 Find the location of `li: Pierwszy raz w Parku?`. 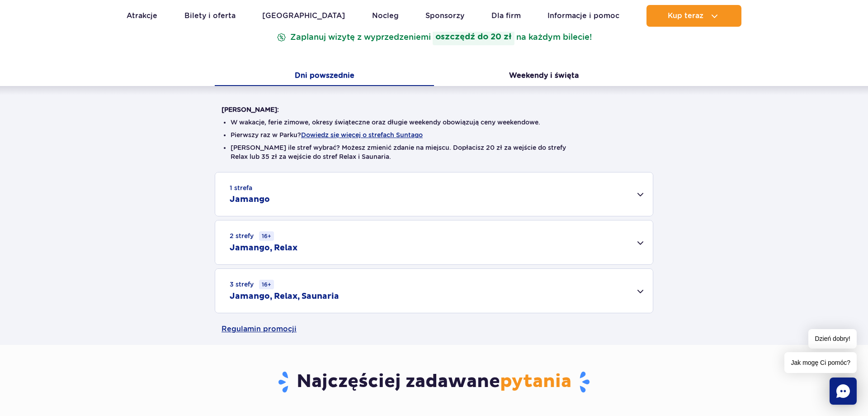

li: Pierwszy raz w Parku? is located at coordinates (434, 135).